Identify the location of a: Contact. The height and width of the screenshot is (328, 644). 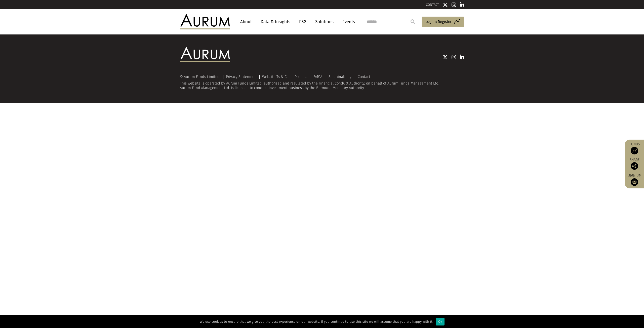
(364, 77).